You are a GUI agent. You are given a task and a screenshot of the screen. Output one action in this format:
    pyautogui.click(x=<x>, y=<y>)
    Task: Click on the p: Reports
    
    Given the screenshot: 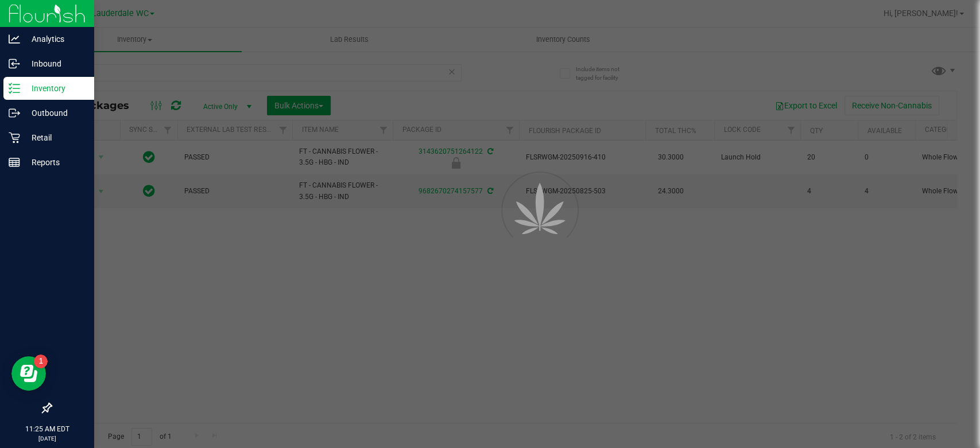 What is the action you would take?
    pyautogui.click(x=55, y=162)
    